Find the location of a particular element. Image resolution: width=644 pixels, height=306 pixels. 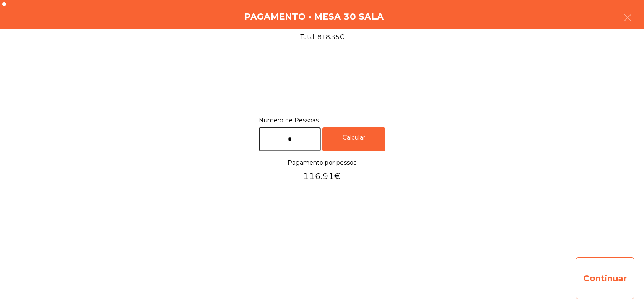

label: Numero de Pessoas is located at coordinates (322, 120).